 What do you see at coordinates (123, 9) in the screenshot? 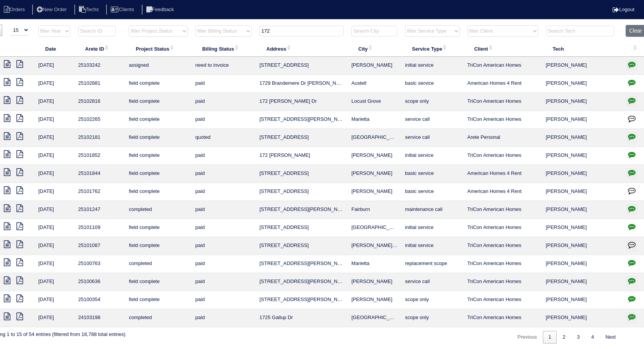
I see `a: Clients` at bounding box center [123, 9].